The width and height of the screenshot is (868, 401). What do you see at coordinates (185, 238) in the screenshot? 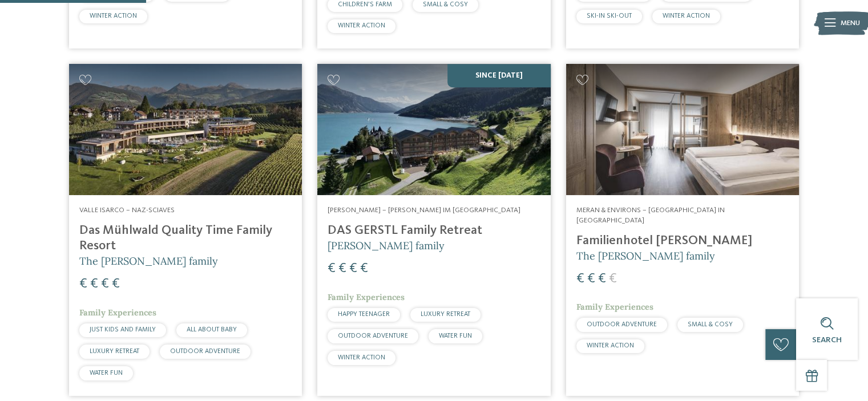
I see `h4: Das Mühlwald Quality Time Family Resort` at bounding box center [185, 238].